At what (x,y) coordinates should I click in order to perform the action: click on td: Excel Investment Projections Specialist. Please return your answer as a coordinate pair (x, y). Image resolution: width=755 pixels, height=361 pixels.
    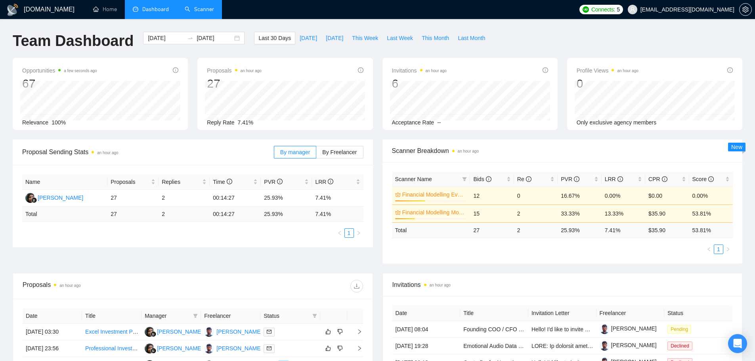
    Looking at the image, I should click on (112, 332).